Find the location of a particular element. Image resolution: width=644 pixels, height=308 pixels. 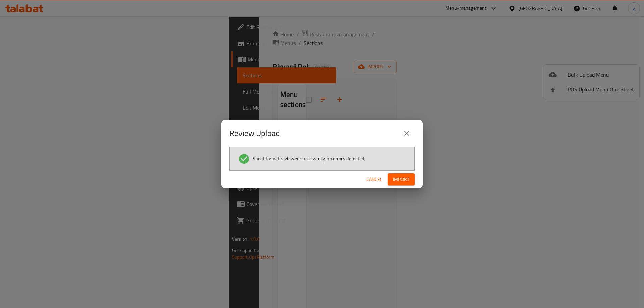

button: close is located at coordinates (406, 134).